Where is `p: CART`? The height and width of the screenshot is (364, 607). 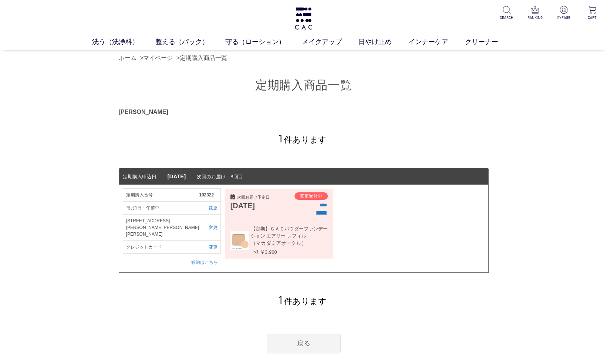
p: CART is located at coordinates (592, 17).